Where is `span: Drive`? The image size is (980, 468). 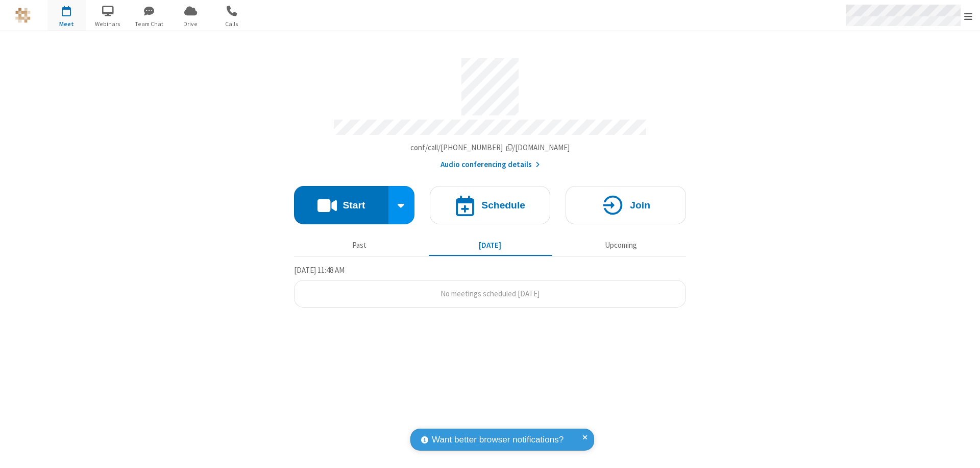
span: Drive is located at coordinates (190, 24).